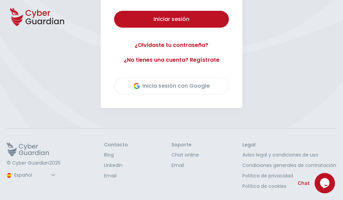  Describe the element at coordinates (289, 155) in the screenshot. I see `a: Aviso legal y condiciones de uso` at that location.